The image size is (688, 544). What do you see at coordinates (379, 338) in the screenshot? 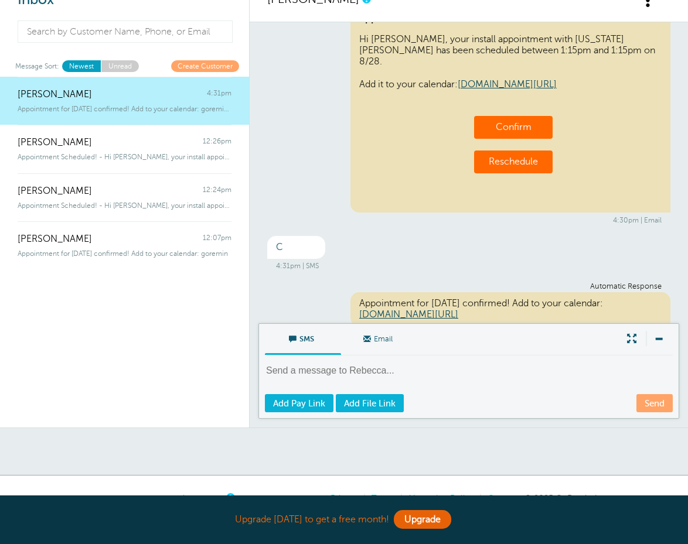
I see `span: Email` at bounding box center [379, 338].